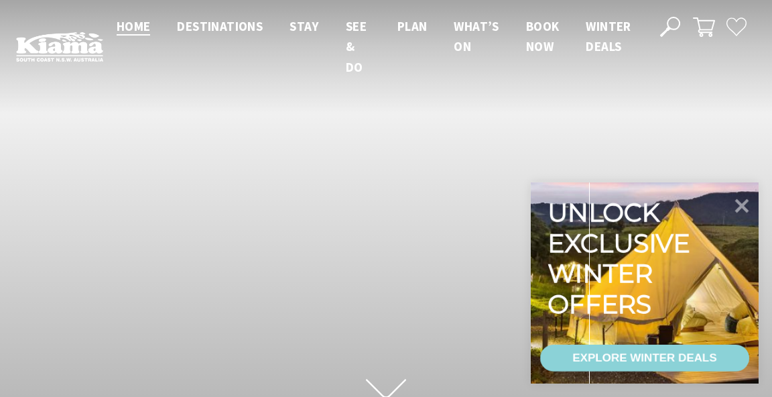  What do you see at coordinates (476, 36) in the screenshot?
I see `span: What’s On` at bounding box center [476, 36].